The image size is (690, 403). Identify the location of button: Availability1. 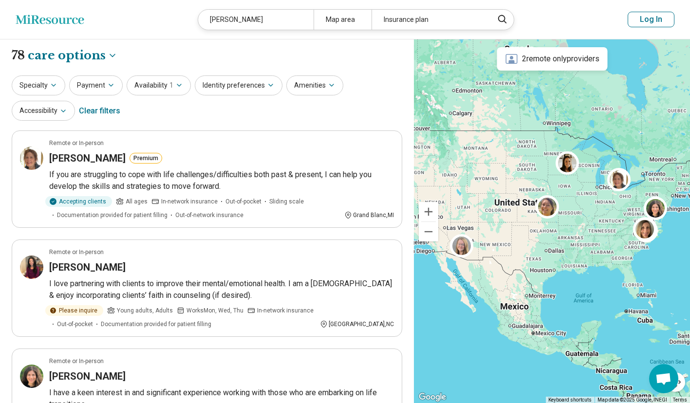
(159, 85).